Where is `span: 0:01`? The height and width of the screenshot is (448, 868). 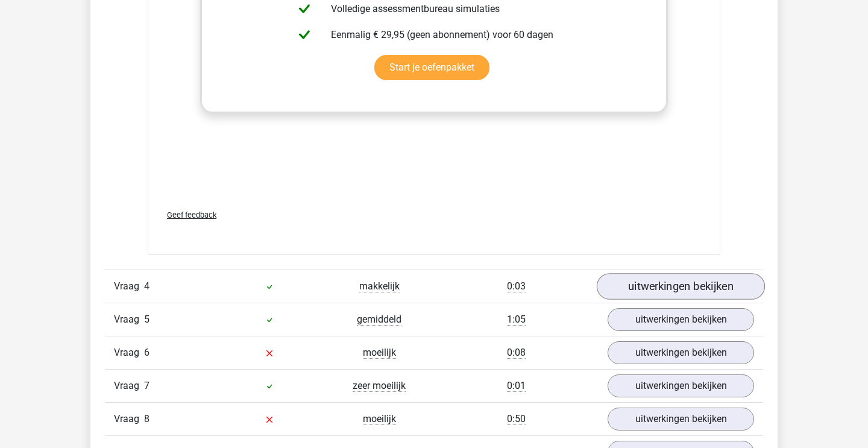 span: 0:01 is located at coordinates (516, 386).